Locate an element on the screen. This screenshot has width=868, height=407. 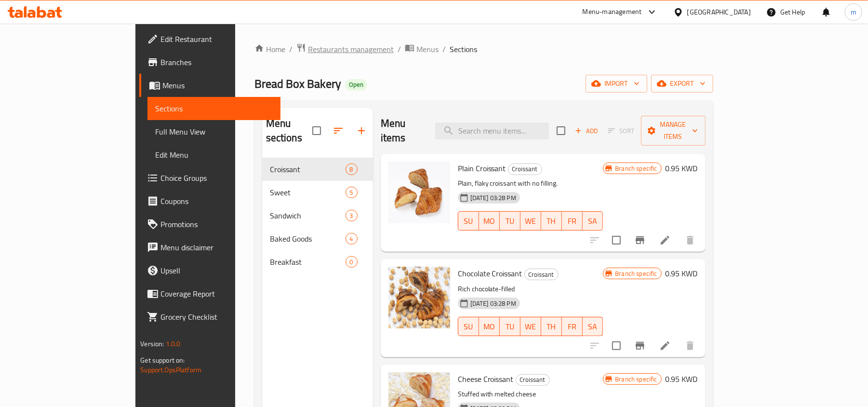
span: Get support on: is located at coordinates (162, 360).